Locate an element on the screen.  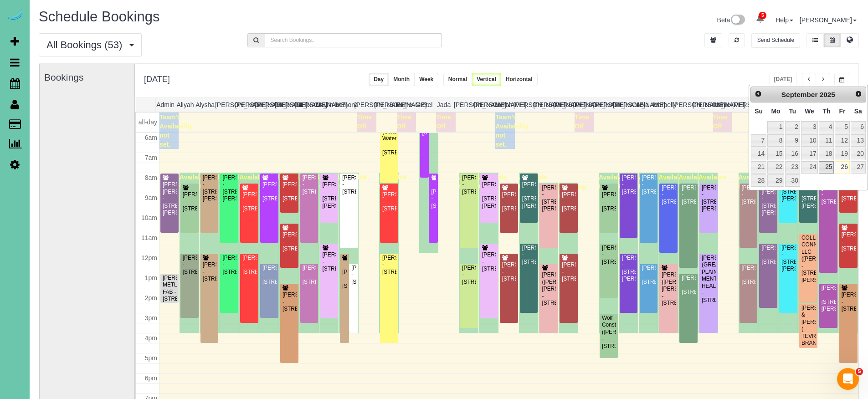
a: 8 is located at coordinates (776, 140).